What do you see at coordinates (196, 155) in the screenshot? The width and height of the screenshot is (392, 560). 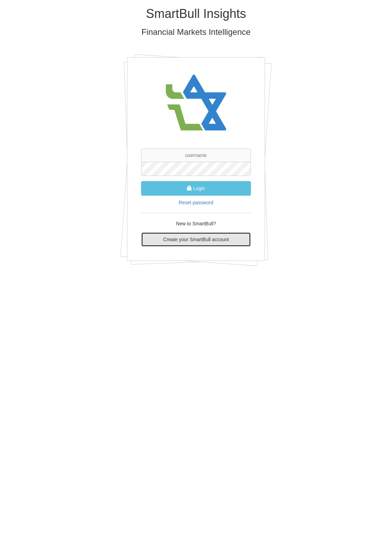 I see `input: username` at bounding box center [196, 155].